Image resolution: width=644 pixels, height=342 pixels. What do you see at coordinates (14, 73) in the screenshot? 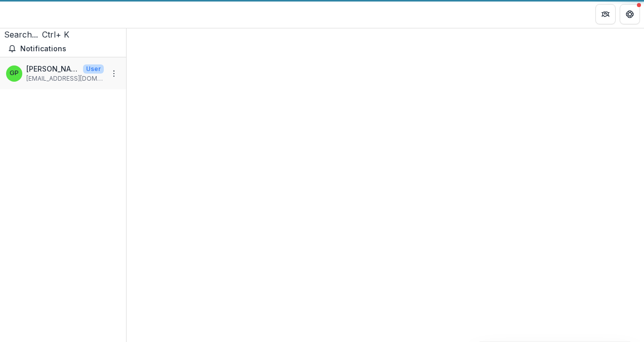
I see `div: Greta Patten` at bounding box center [14, 73].